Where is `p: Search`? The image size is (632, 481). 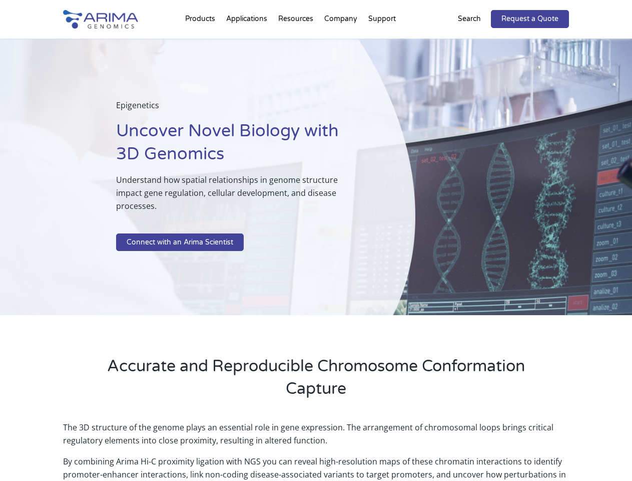 p: Search is located at coordinates (470, 19).